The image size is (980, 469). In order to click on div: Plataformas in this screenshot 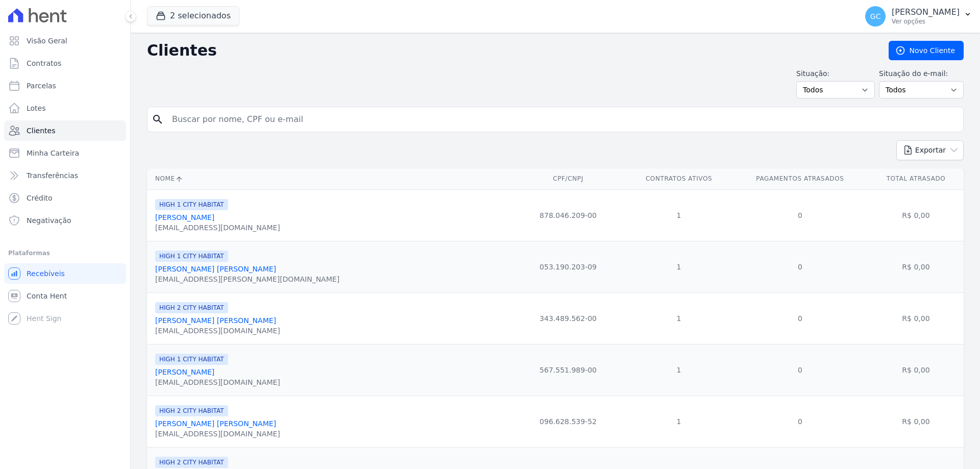, I will do `click(65, 253)`.